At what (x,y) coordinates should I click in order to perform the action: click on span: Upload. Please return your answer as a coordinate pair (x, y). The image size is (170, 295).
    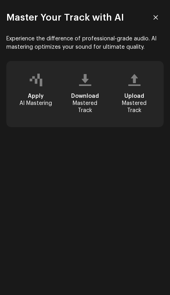
    Looking at the image, I should click on (134, 96).